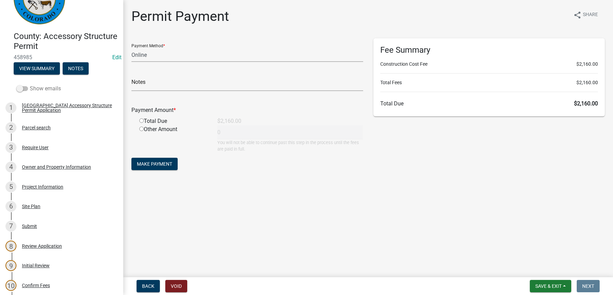 The image size is (613, 295). Describe the element at coordinates (176, 286) in the screenshot. I see `button: Void` at that location.